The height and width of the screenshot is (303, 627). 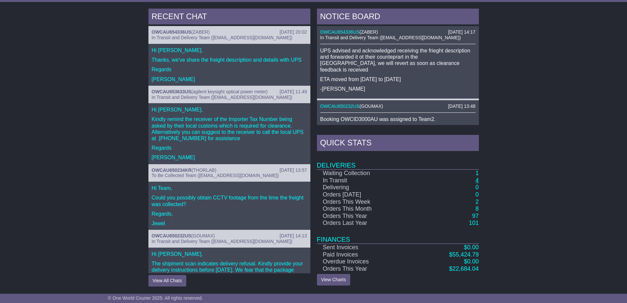 I want to click on a: 4, so click(x=477, y=180).